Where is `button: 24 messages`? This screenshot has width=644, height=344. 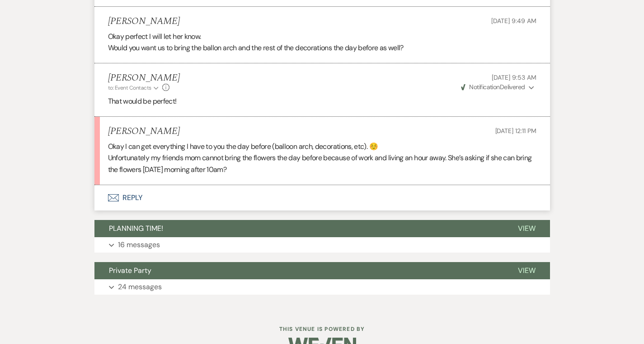 button: 24 messages is located at coordinates (322, 287).